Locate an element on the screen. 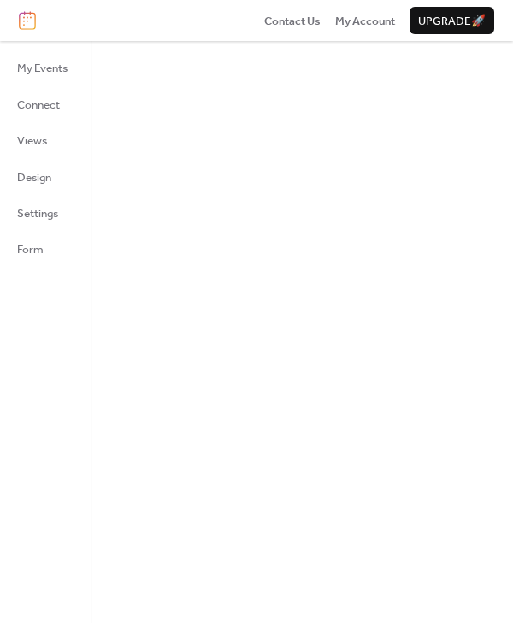 This screenshot has width=513, height=623. span: Contact Us is located at coordinates (292, 21).